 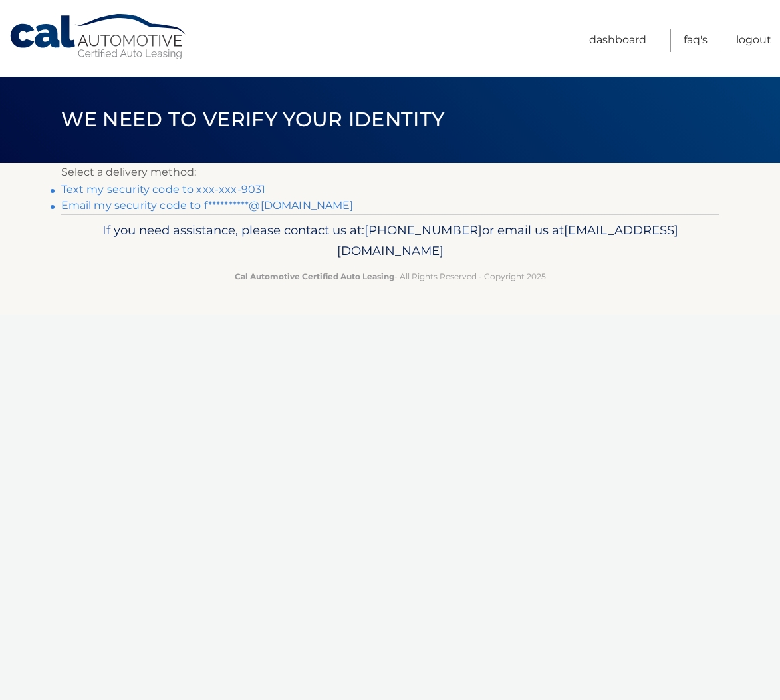 I want to click on a: FAQ's, so click(x=696, y=40).